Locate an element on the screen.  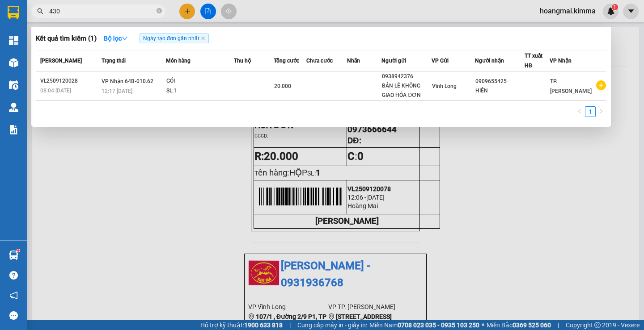
div: GÓI is located at coordinates (200, 81).